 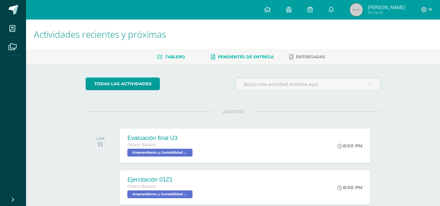 I want to click on span: Pendientes de entrega, so click(x=245, y=57).